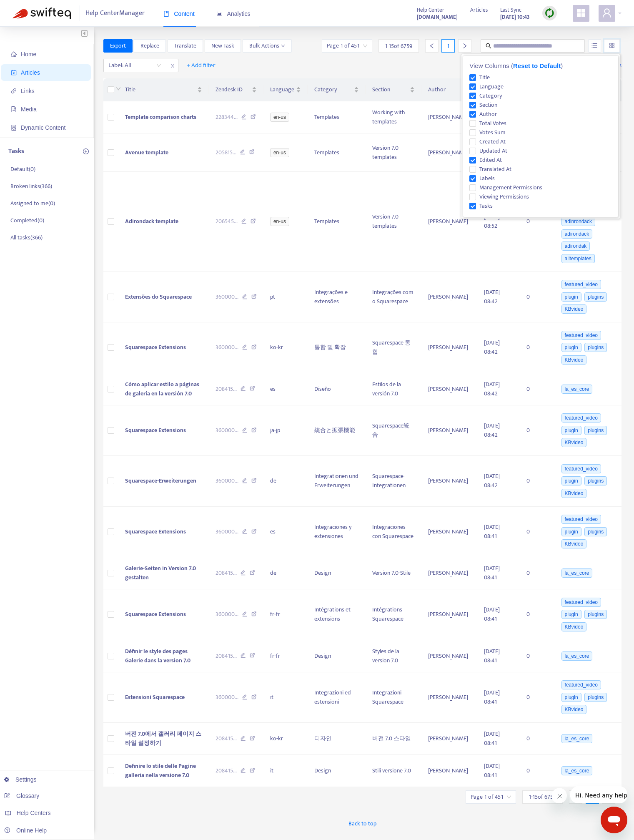 The height and width of the screenshot is (840, 634). Describe the element at coordinates (185, 46) in the screenshot. I see `span: Translate` at that location.